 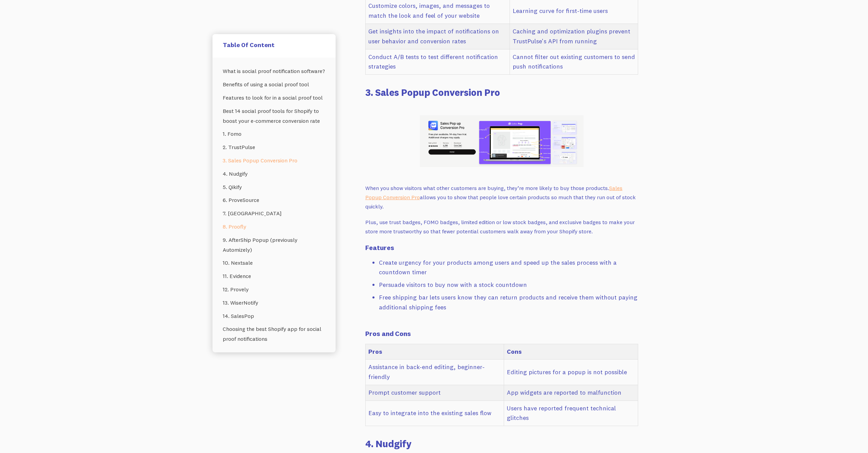 What do you see at coordinates (494, 192) in the screenshot?
I see `a: Sales Popup Conversion Pro` at bounding box center [494, 192].